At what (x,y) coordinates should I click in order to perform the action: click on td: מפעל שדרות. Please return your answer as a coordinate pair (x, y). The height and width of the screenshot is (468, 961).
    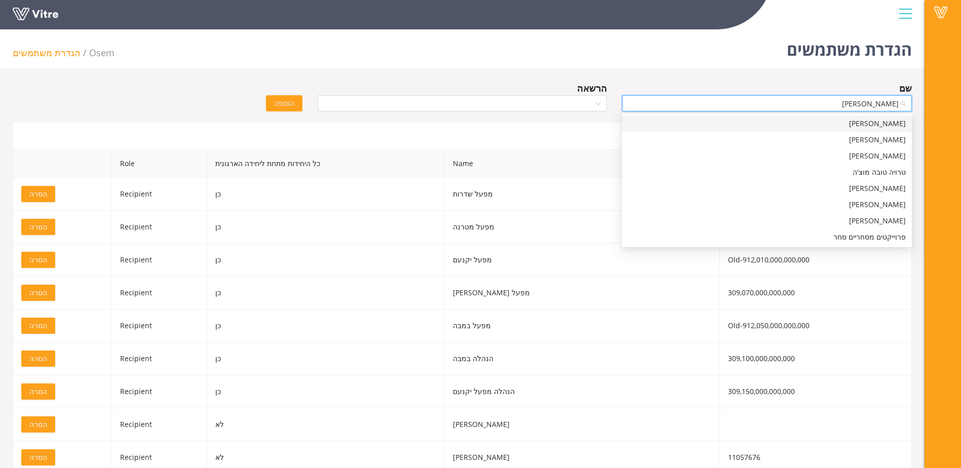
    Looking at the image, I should click on (582, 194).